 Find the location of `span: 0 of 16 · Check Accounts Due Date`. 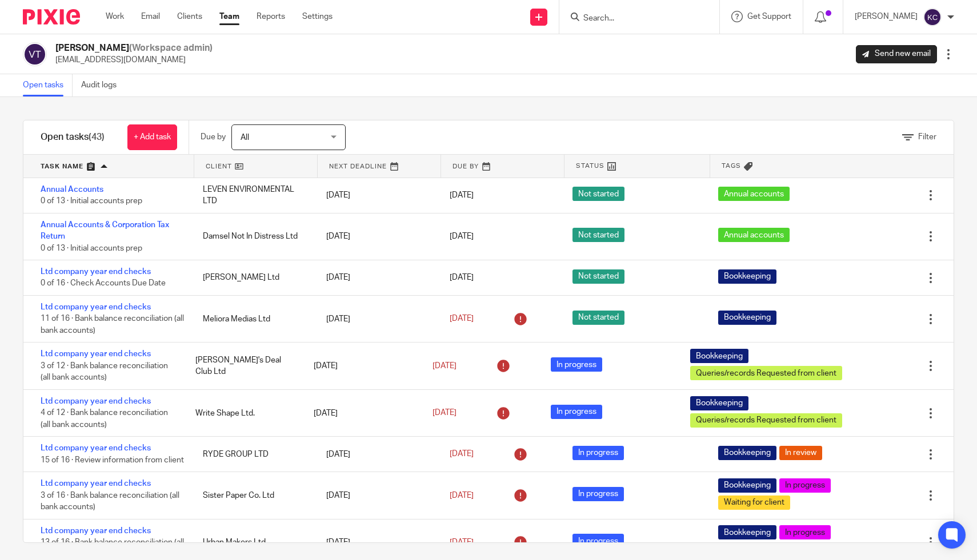

span: 0 of 16 · Check Accounts Due Date is located at coordinates (103, 284).